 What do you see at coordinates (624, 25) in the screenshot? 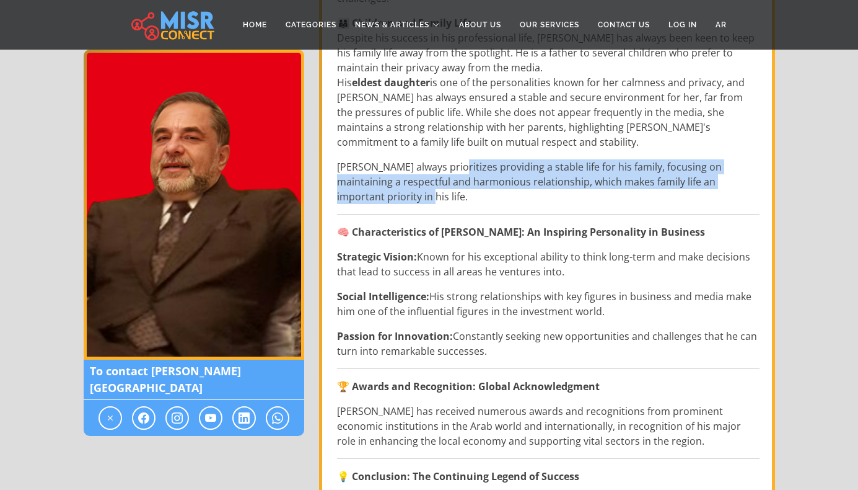
I see `a: Contact Us` at bounding box center [624, 25].